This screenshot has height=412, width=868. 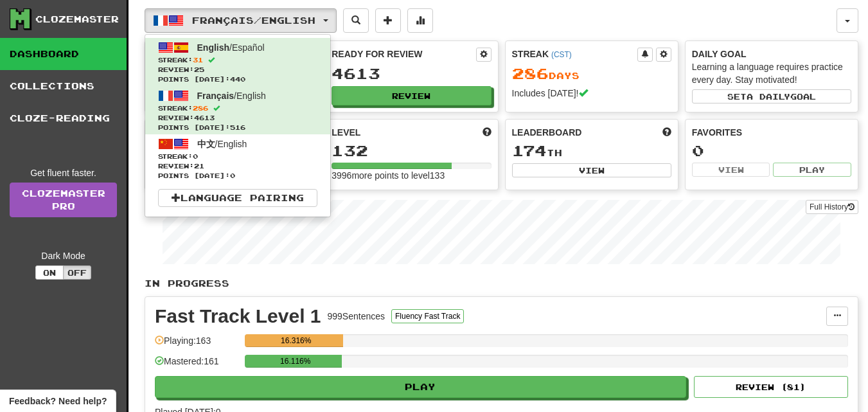 What do you see at coordinates (427, 316) in the screenshot?
I see `button: Fluency Fast Track` at bounding box center [427, 316].